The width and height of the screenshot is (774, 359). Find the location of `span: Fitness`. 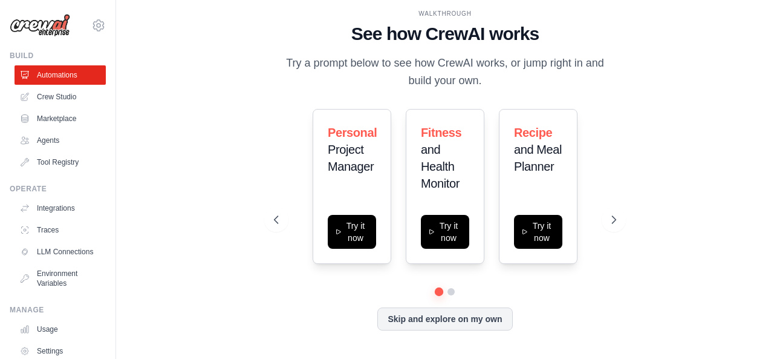

span: Fitness is located at coordinates (441, 132).